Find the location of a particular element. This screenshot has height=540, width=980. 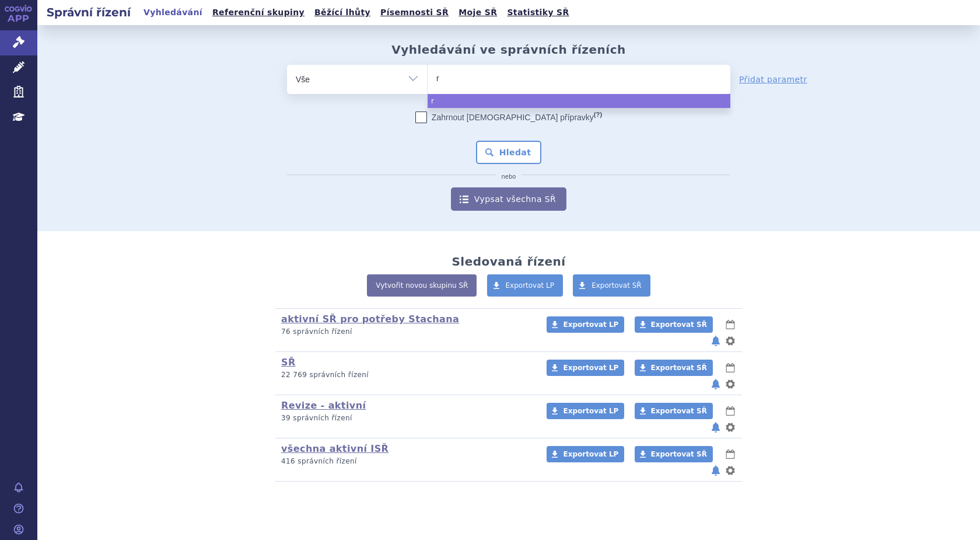

a: Revize - aktivní is located at coordinates (323, 405).